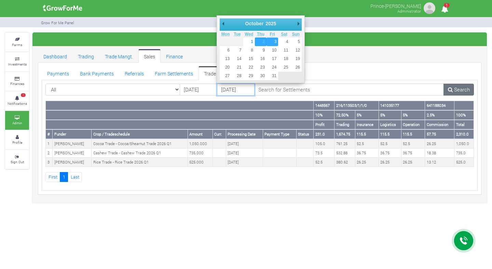 This screenshot has height=269, width=492. What do you see at coordinates (225, 67) in the screenshot?
I see `button: 20` at bounding box center [225, 67].